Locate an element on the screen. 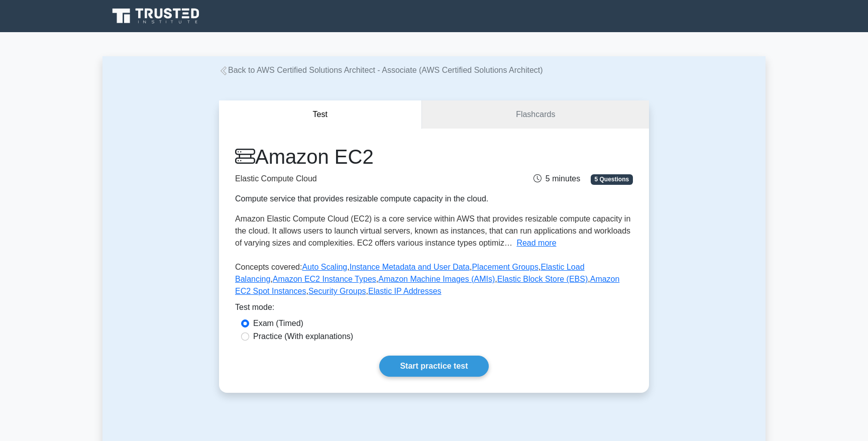  a: Placement Groups is located at coordinates (505, 266).